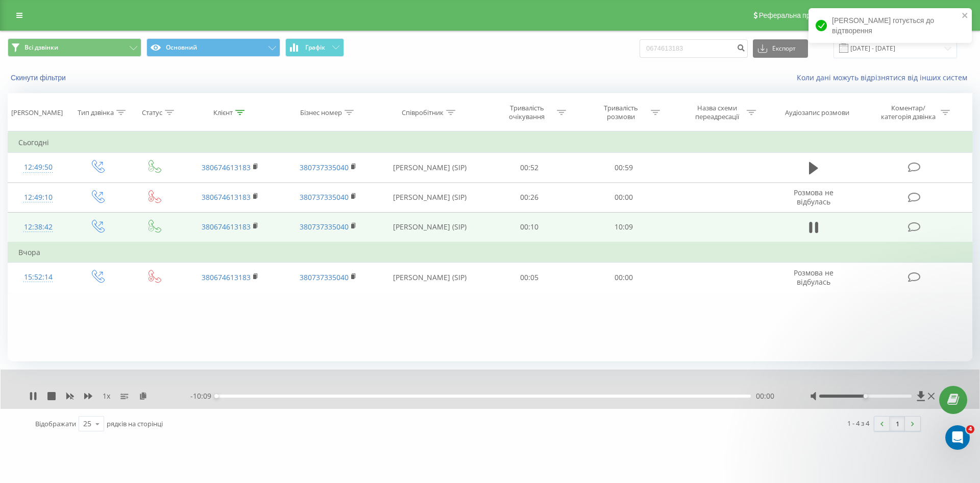 This screenshot has height=483, width=980. Describe the element at coordinates (817, 113) in the screenshot. I see `div: Аудіозапис розмови` at that location.